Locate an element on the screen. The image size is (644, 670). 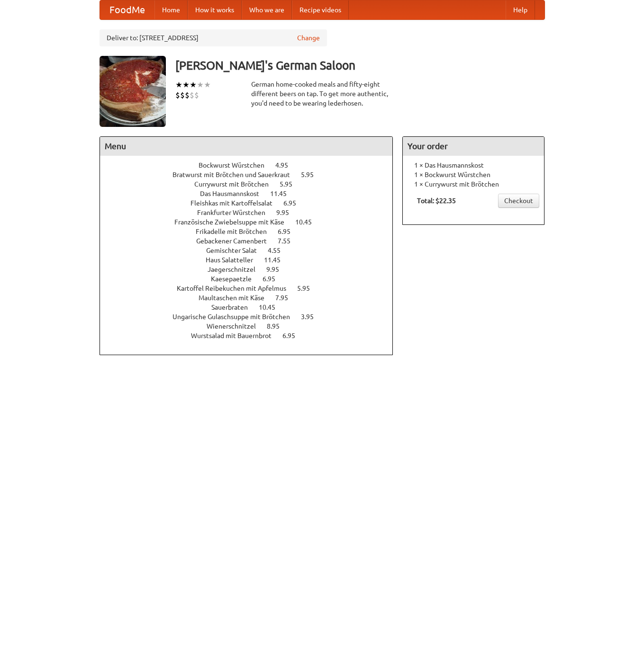
span: Currywurst mit Brötchen is located at coordinates (236, 184).